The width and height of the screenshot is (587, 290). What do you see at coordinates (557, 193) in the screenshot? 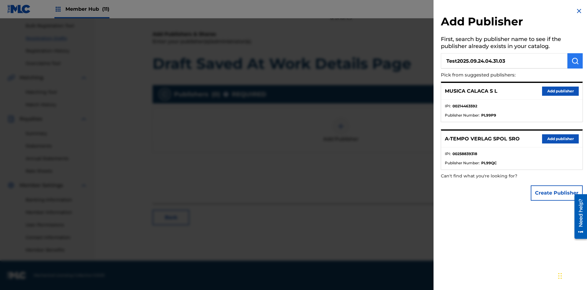
I see `button: Create Publisher` at bounding box center [557, 193].